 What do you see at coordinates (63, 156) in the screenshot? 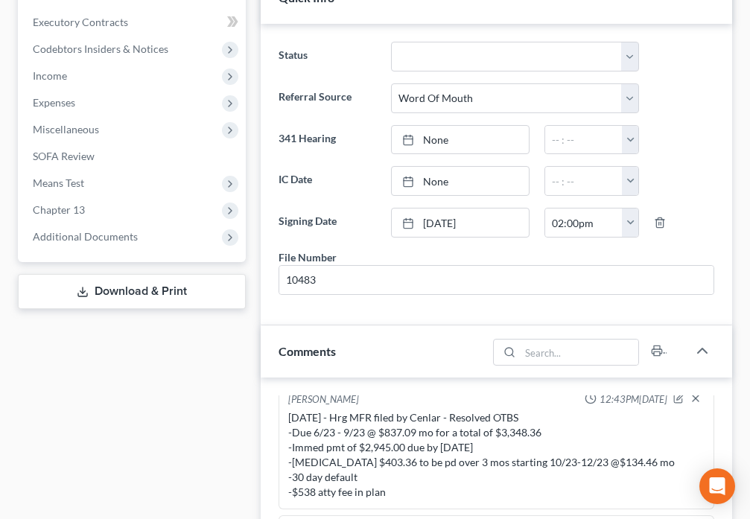
I see `span: SOFA Review` at bounding box center [63, 156].